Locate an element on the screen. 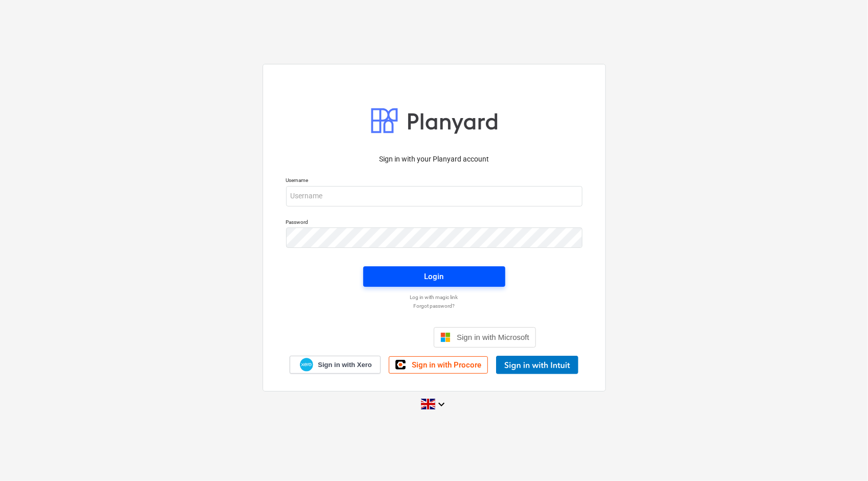 This screenshot has width=868, height=481. p: Password is located at coordinates (434, 223).